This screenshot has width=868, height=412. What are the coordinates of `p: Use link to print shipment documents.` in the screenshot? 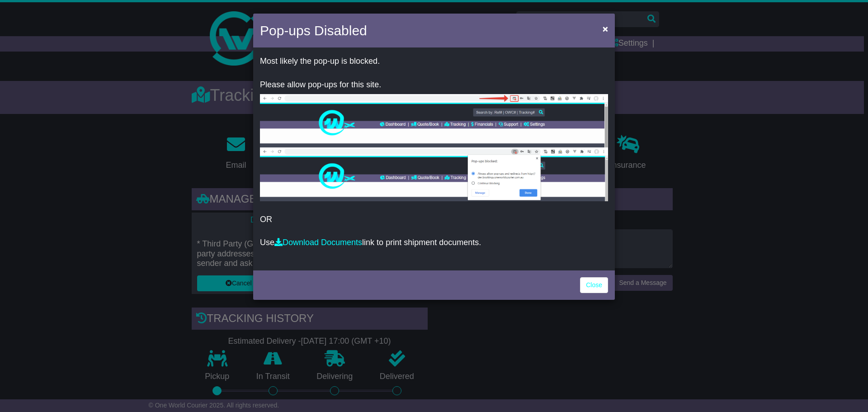 It's located at (434, 243).